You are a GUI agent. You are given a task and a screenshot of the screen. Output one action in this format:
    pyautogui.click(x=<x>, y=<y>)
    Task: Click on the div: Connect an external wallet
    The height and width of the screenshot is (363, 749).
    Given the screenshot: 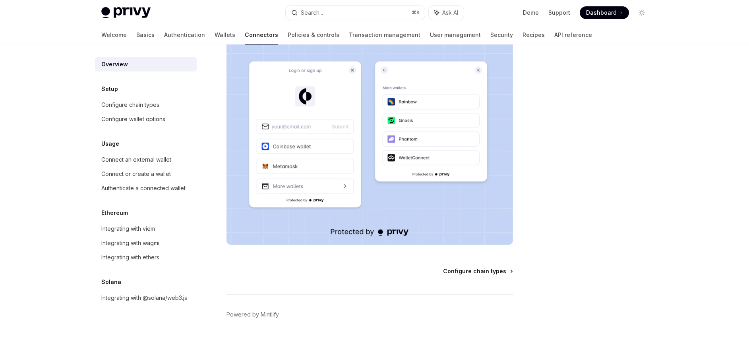 What is the action you would take?
    pyautogui.click(x=136, y=160)
    